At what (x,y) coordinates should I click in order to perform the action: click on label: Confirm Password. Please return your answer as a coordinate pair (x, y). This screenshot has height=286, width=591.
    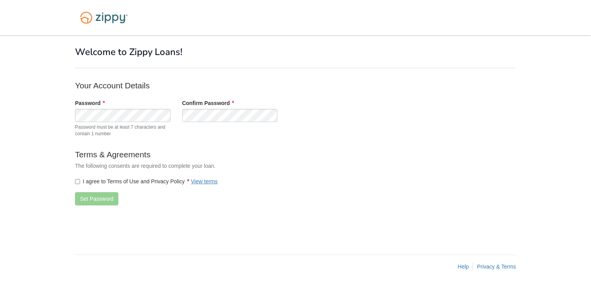
    Looking at the image, I should click on (208, 103).